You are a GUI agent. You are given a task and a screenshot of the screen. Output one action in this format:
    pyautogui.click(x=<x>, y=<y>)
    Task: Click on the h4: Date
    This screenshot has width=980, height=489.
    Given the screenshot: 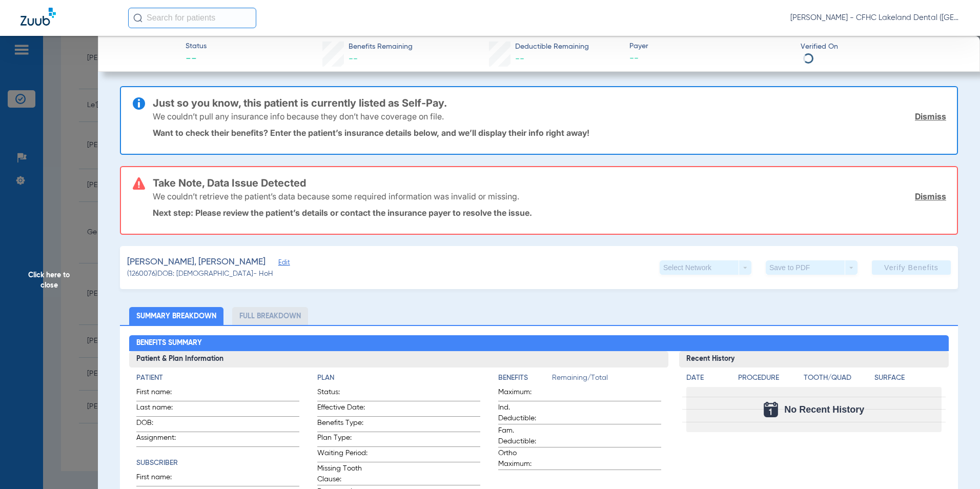 What is the action you would take?
    pyautogui.click(x=708, y=378)
    